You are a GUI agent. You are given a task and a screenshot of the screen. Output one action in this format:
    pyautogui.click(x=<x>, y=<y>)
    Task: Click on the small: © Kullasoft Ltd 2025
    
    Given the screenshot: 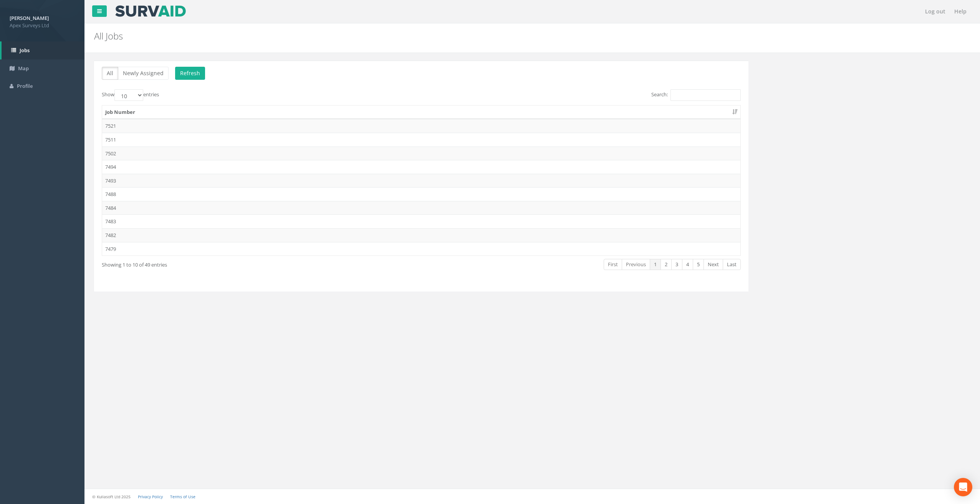 What is the action you would take?
    pyautogui.click(x=112, y=497)
    